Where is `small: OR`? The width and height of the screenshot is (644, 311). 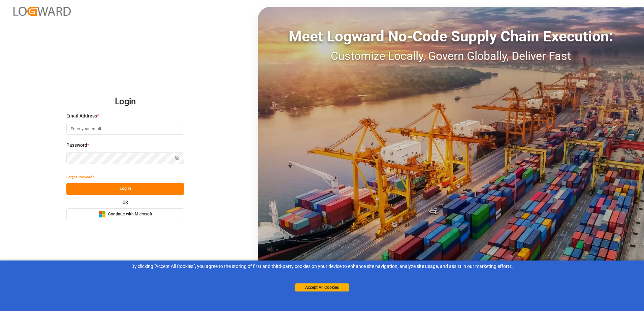
small: OR is located at coordinates (125, 202).